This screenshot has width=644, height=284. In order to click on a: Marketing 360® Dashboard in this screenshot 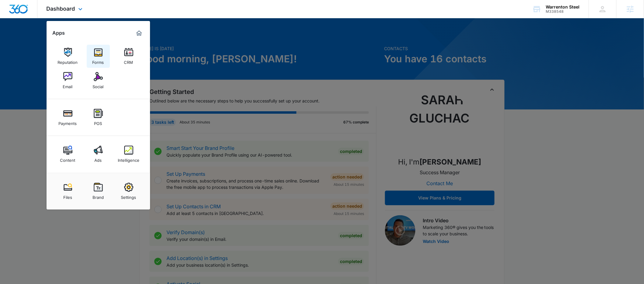, I will do `click(139, 33)`.